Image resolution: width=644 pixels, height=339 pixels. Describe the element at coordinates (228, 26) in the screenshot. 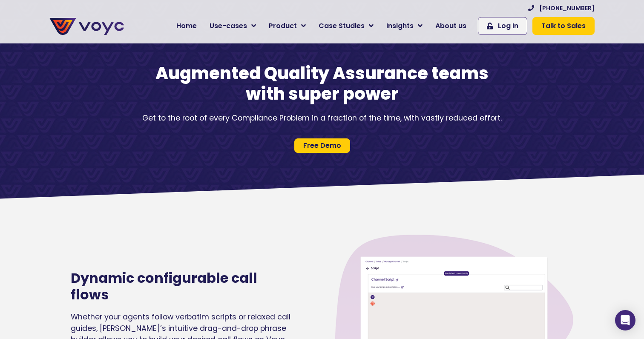

I see `span: Use-cases` at that location.